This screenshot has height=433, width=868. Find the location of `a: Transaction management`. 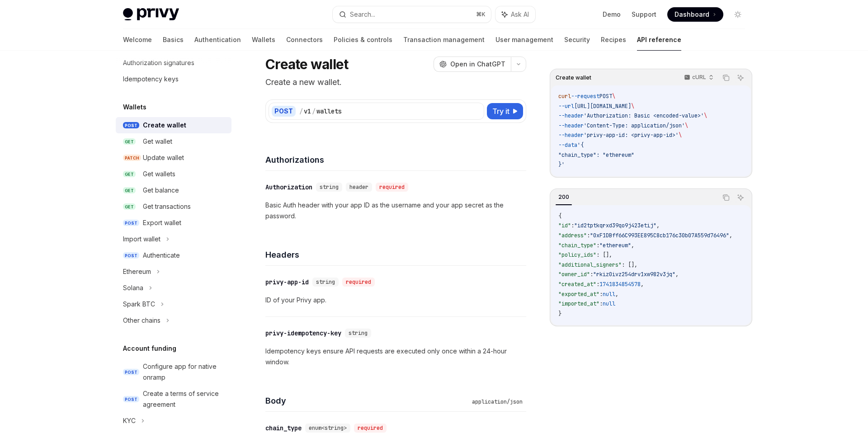

a: Transaction management is located at coordinates (444, 40).